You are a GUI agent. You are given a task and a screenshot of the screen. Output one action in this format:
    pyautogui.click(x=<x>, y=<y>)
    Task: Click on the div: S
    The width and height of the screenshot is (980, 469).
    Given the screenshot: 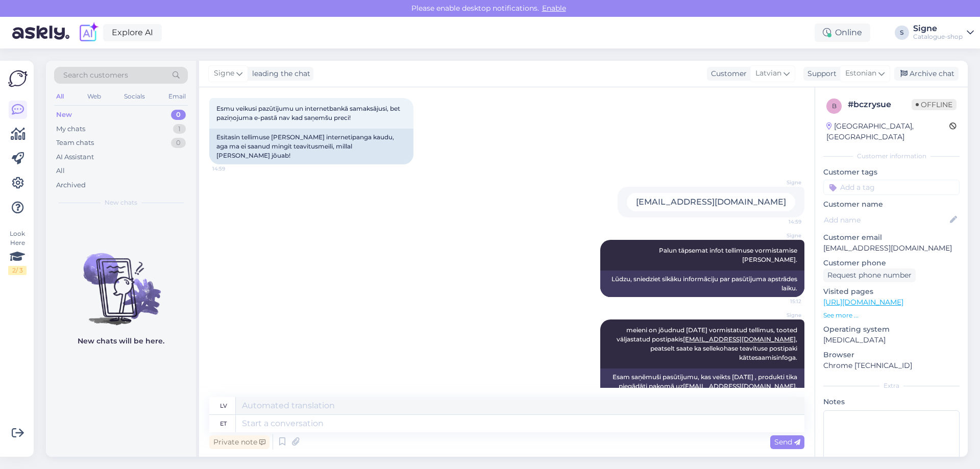 What is the action you would take?
    pyautogui.click(x=902, y=32)
    